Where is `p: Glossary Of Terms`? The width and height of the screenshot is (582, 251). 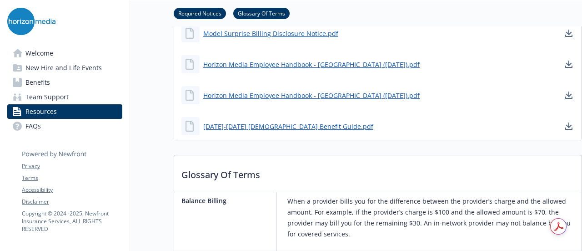 p: Glossary Of Terms is located at coordinates (378, 172).